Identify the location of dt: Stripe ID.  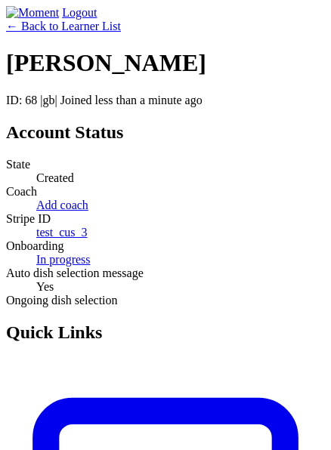
(165, 219).